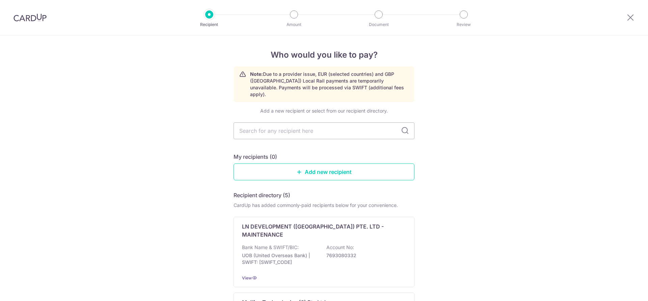  What do you see at coordinates (262, 195) in the screenshot?
I see `h5: Recipient directory (5)` at bounding box center [262, 195].